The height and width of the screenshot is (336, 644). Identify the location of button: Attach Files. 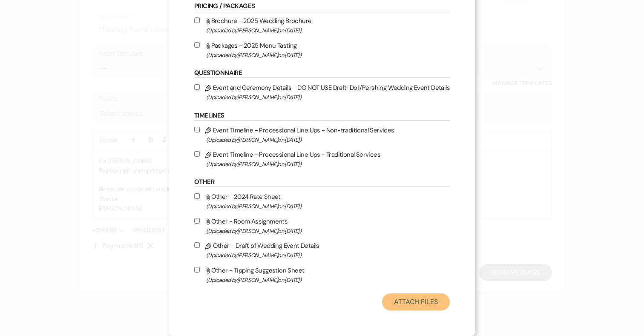
(415, 303).